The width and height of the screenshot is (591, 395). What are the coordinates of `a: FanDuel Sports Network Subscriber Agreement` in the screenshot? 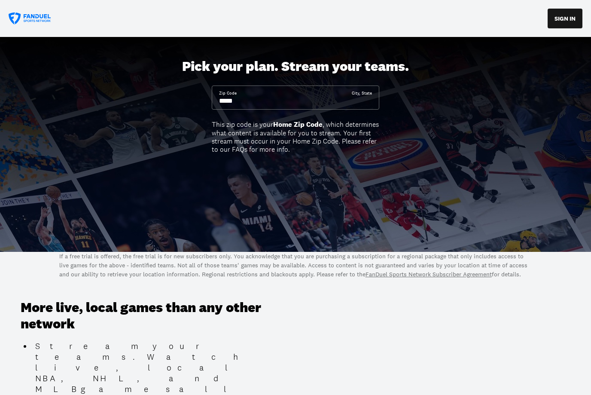 It's located at (429, 274).